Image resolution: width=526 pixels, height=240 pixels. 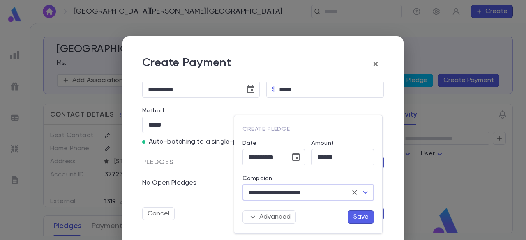 What do you see at coordinates (323, 143) in the screenshot?
I see `label: Amount` at bounding box center [323, 143].